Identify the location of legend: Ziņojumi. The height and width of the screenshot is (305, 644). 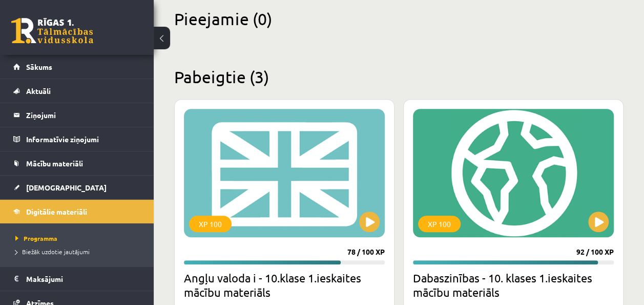
(83, 115).